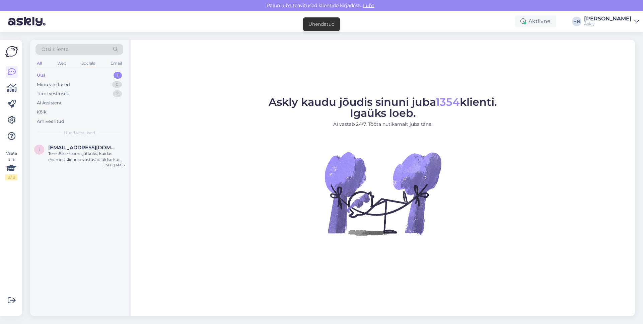 Image resolution: width=643 pixels, height=324 pixels. Describe the element at coordinates (383, 124) in the screenshot. I see `p: AI vastab 24/7. Tööta nutikamalt juba täna.` at that location.